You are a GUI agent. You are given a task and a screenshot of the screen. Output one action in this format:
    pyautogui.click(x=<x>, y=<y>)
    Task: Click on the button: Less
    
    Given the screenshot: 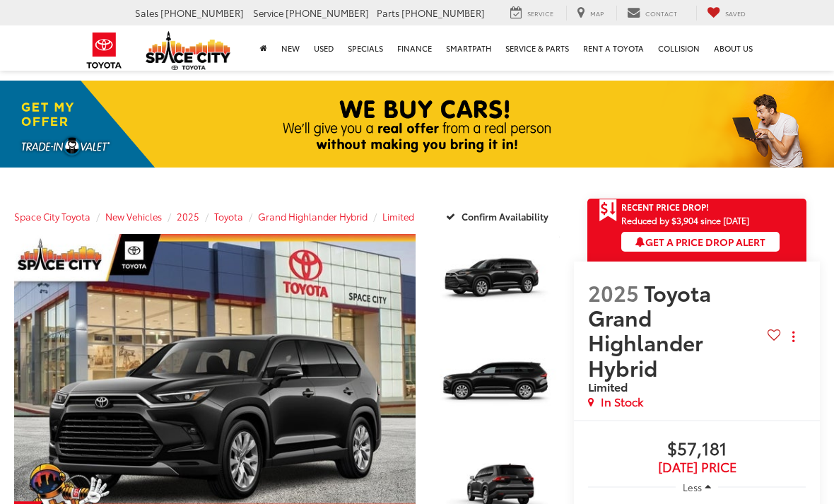 What is the action you would take?
    pyautogui.click(x=697, y=487)
    